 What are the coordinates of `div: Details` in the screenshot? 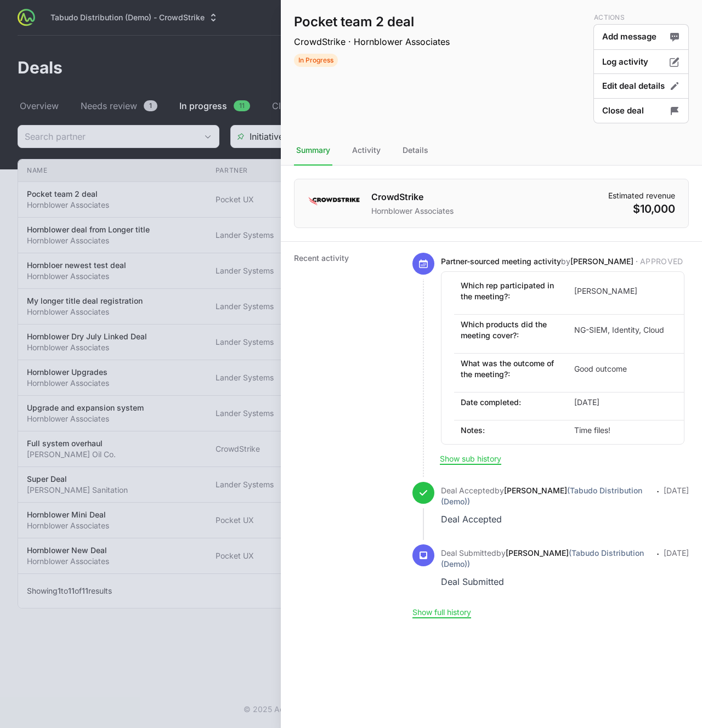 It's located at (415, 151).